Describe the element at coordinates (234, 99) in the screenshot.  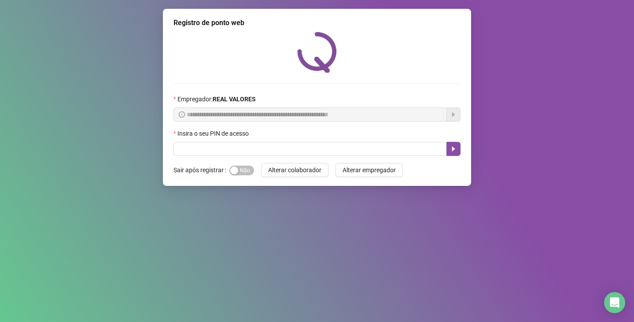
I see `strong: REAL VALORES` at that location.